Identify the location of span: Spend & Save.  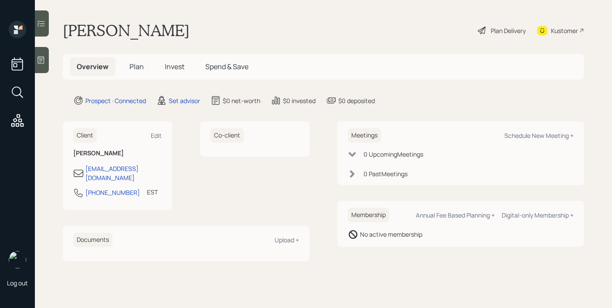
(227, 67).